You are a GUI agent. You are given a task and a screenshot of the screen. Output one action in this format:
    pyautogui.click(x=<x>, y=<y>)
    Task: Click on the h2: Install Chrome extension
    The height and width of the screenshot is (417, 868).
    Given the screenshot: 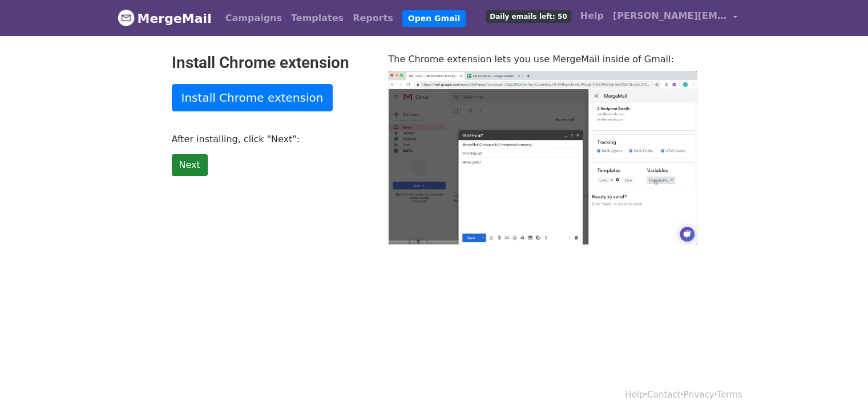 What is the action you would take?
    pyautogui.click(x=272, y=63)
    